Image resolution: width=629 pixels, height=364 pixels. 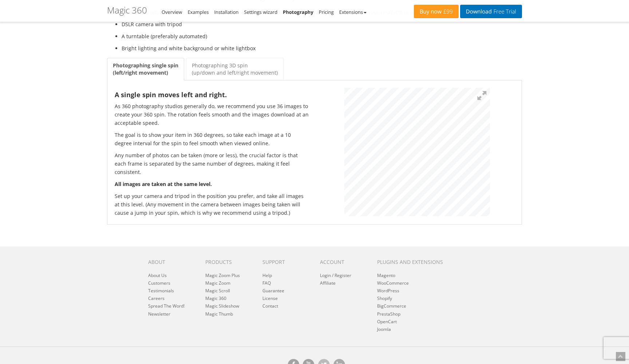 What do you see at coordinates (157, 298) in the screenshot?
I see `a: Careers` at bounding box center [157, 298].